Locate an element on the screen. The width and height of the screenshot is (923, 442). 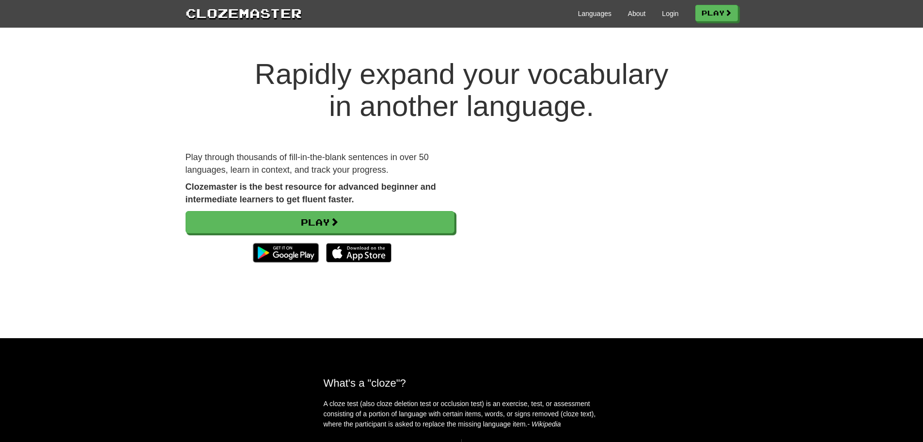
em: - Wikipedia is located at coordinates (544, 424).